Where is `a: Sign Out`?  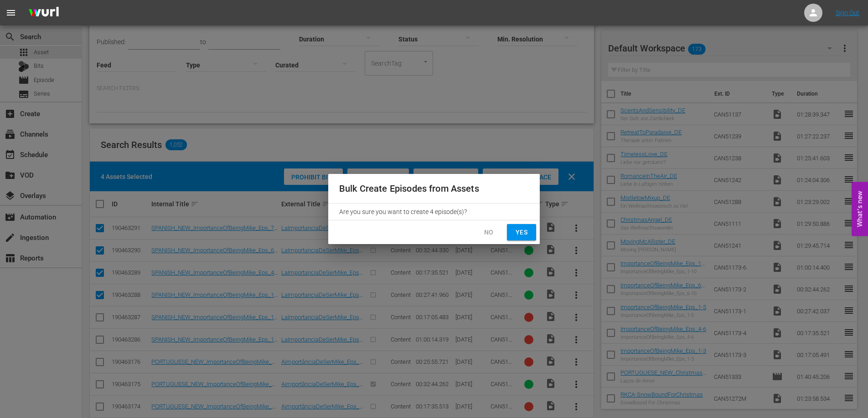
a: Sign Out is located at coordinates (847, 12).